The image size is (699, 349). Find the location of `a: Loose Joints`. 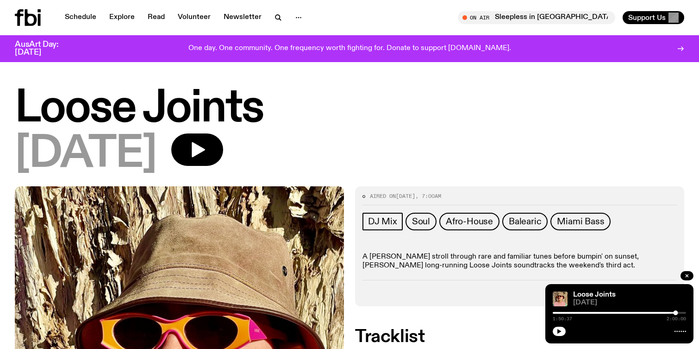

a: Loose Joints is located at coordinates (594, 294).